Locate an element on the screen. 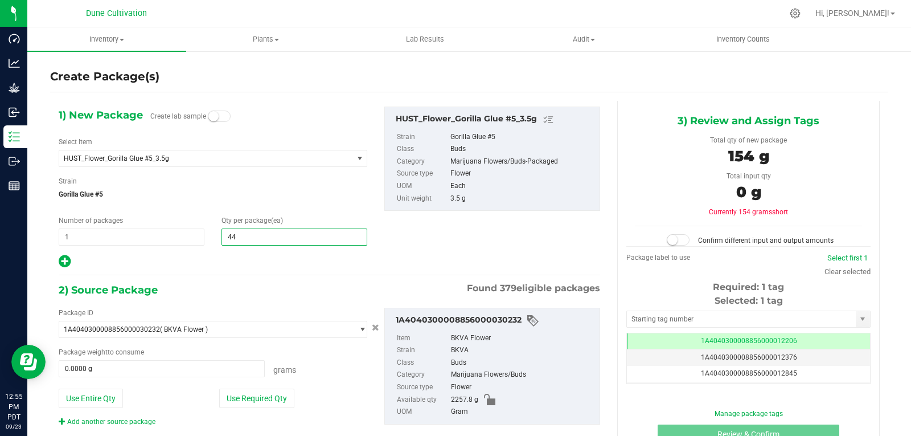 The width and height of the screenshot is (911, 436). span: Currently 154 grams is located at coordinates (748, 212).